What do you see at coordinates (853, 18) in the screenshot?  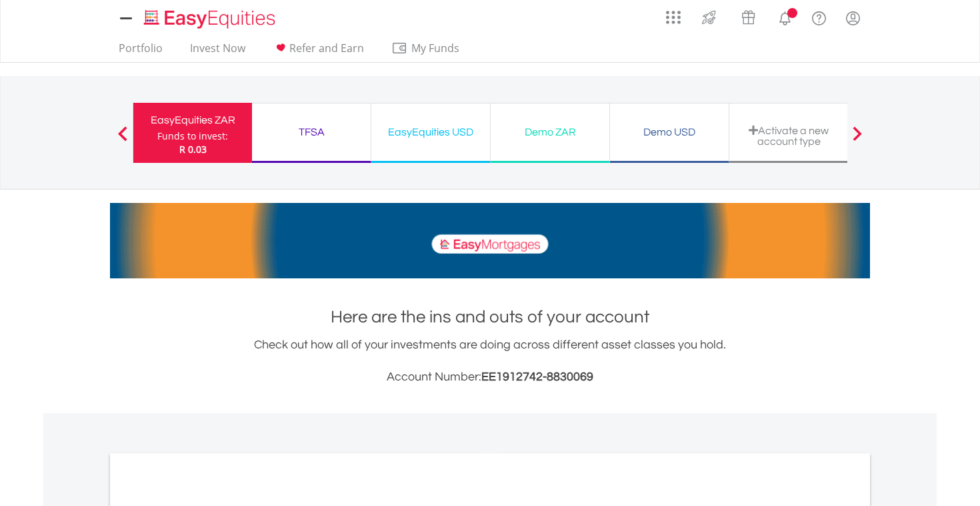 I see `a: My Profile` at bounding box center [853, 18].